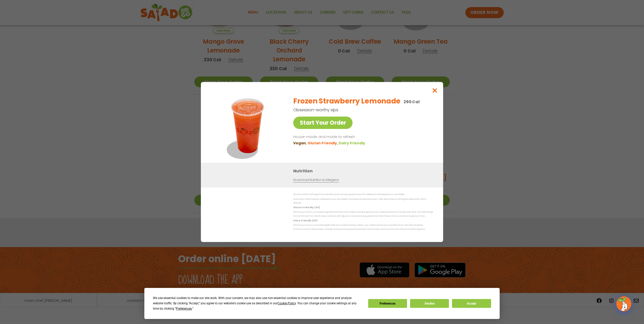 The image size is (644, 324). I want to click on span: Cookie Policy, so click(287, 304).